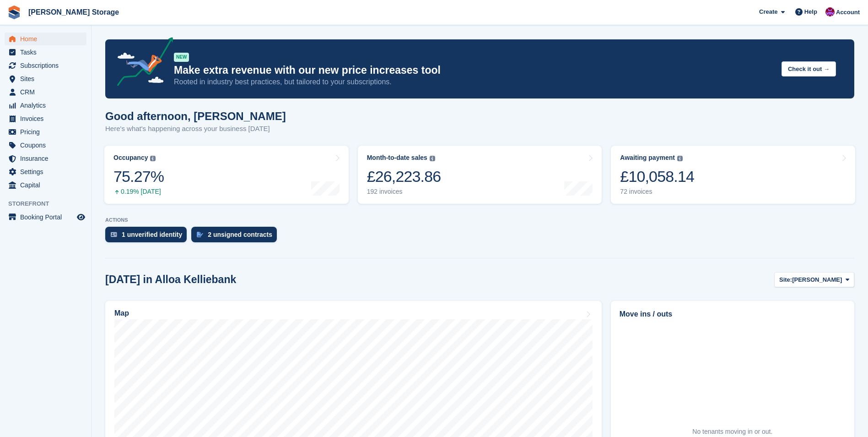 The height and width of the screenshot is (437, 868). I want to click on div: No tenants moving in or out., so click(732, 431).